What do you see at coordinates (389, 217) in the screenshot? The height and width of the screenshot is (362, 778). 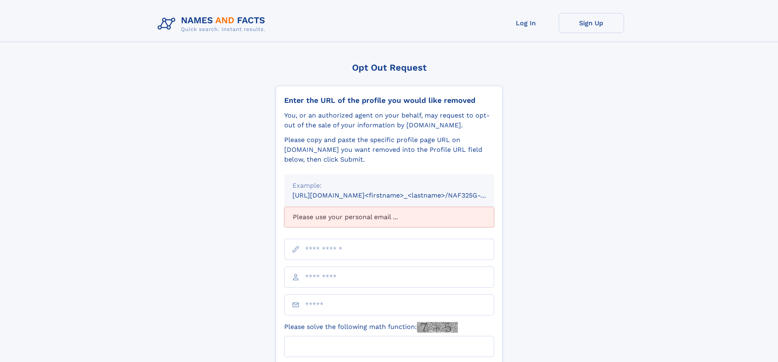 I see `div: Please use your personal email ...` at bounding box center [389, 217].